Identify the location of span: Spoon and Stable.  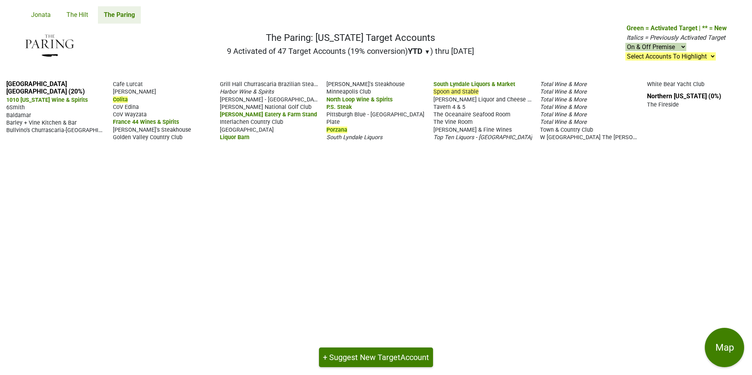
(456, 92).